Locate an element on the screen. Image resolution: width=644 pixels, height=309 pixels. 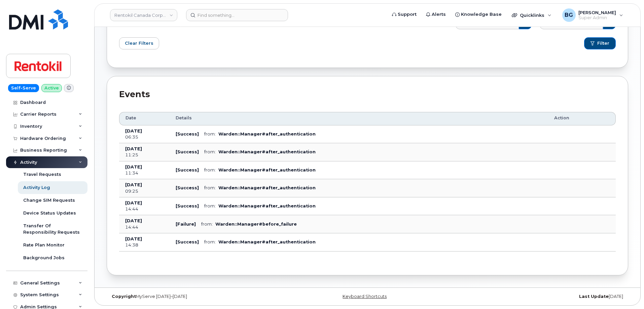
b: Warden::Manager#before_failure is located at coordinates (256, 224).